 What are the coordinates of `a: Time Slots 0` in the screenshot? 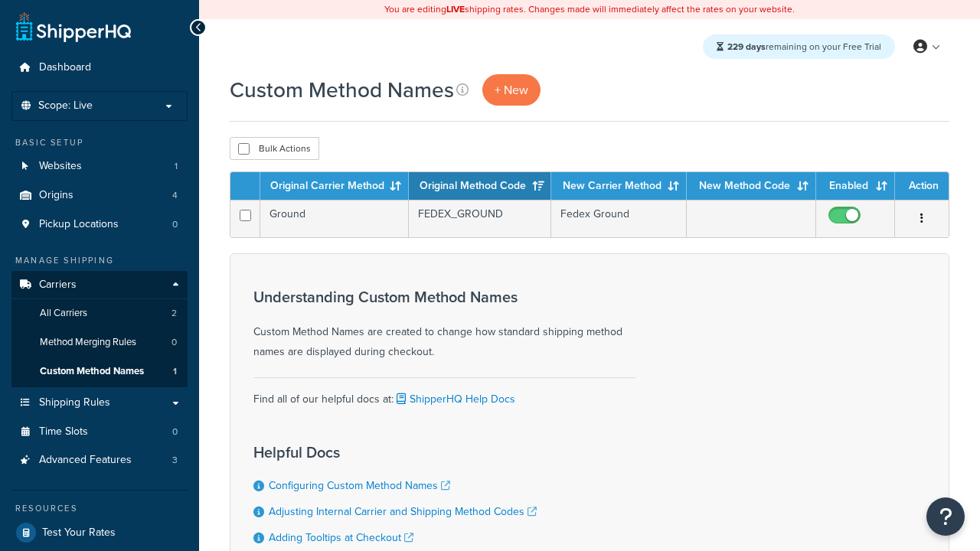 It's located at (99, 431).